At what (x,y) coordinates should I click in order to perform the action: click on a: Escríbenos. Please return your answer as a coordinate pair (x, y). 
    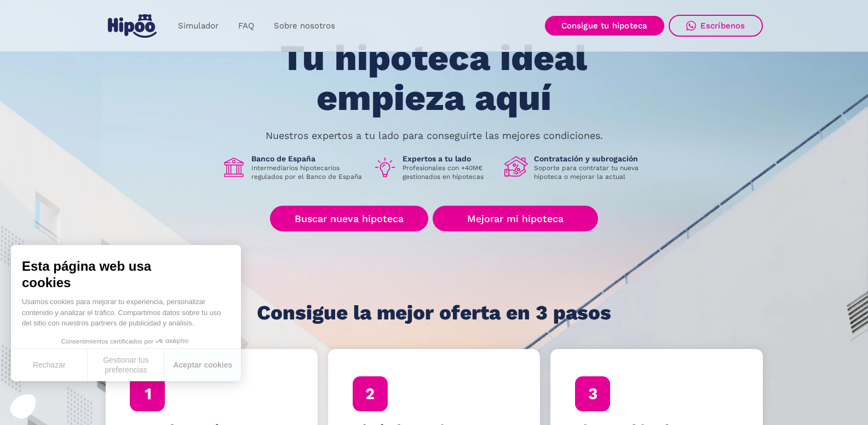
    Looking at the image, I should click on (716, 26).